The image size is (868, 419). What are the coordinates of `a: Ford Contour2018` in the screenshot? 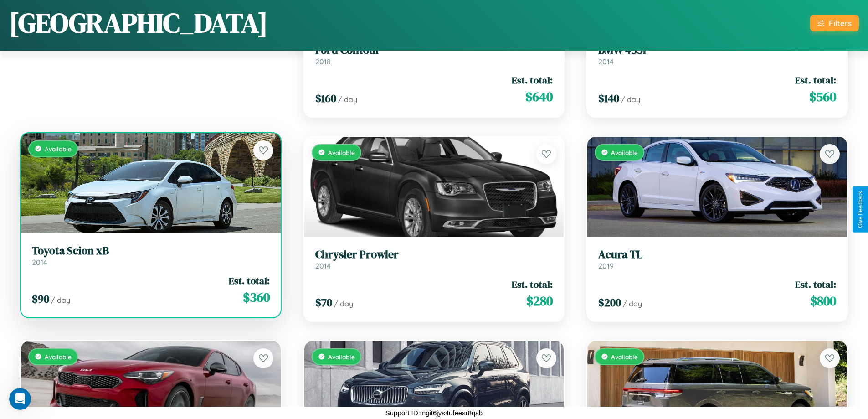 It's located at (434, 55).